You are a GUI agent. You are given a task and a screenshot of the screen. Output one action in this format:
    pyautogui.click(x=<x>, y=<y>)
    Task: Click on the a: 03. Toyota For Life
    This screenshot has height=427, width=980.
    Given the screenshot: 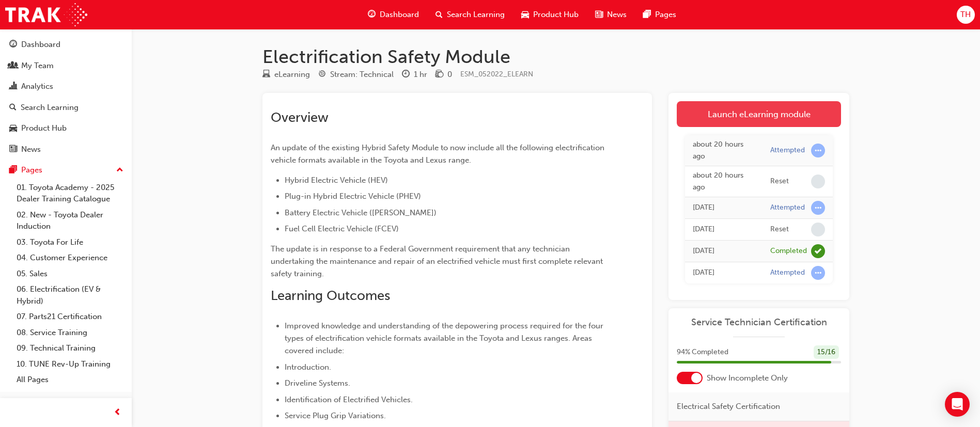 What is the action you would take?
    pyautogui.click(x=70, y=242)
    